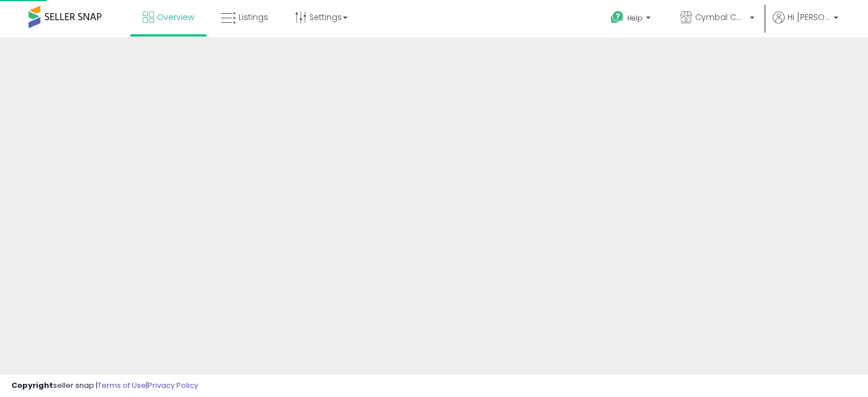 The height and width of the screenshot is (397, 868). I want to click on span: Help, so click(634, 17).